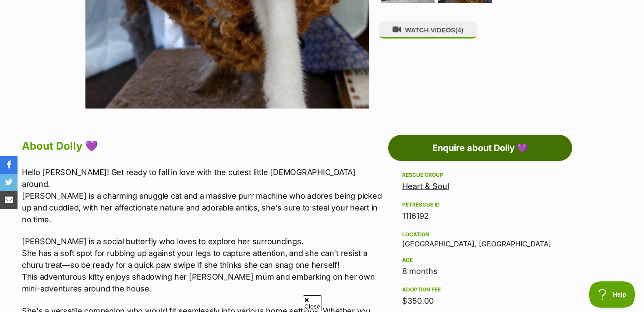 The width and height of the screenshot is (644, 312). What do you see at coordinates (480, 290) in the screenshot?
I see `div: Adoption fee` at bounding box center [480, 290].